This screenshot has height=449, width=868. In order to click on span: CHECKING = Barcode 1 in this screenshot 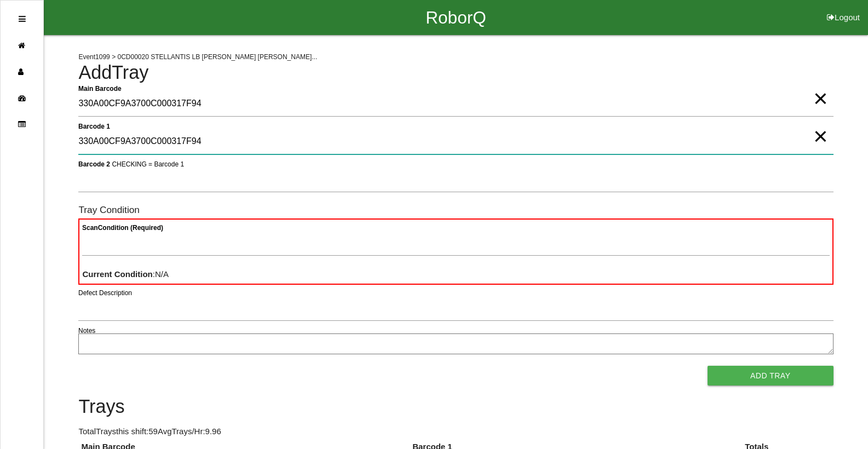, I will do `click(149, 163)`.